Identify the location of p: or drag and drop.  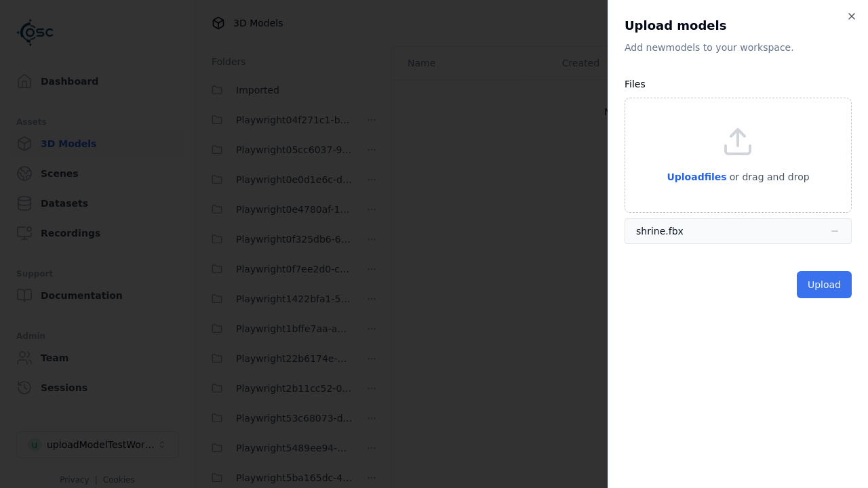
(768, 177).